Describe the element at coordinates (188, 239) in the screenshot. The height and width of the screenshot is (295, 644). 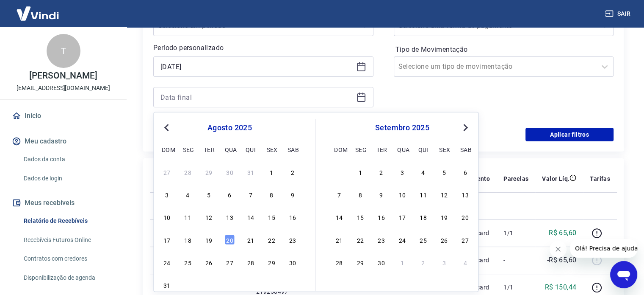
I see `div: Choose segunda-feira, 18 de agosto de 2025` at that location.